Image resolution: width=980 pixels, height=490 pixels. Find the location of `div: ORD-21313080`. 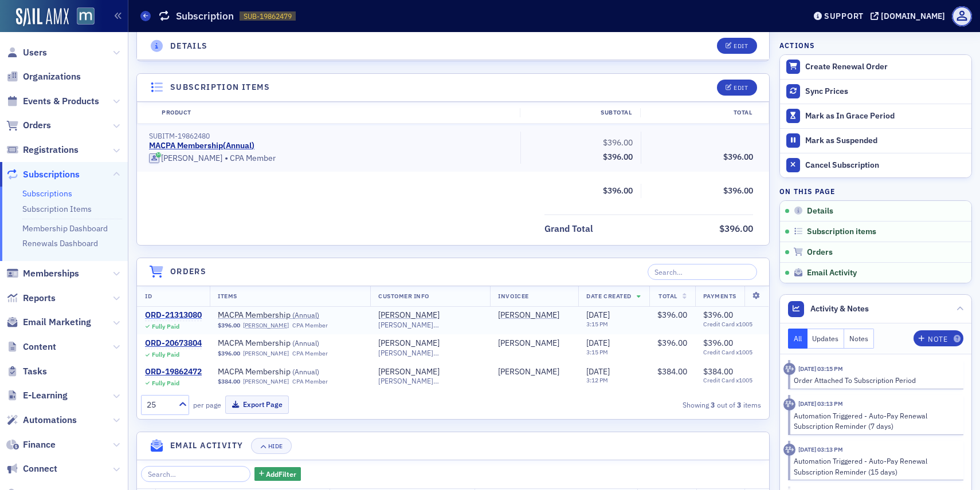

div: ORD-21313080 is located at coordinates (173, 316).